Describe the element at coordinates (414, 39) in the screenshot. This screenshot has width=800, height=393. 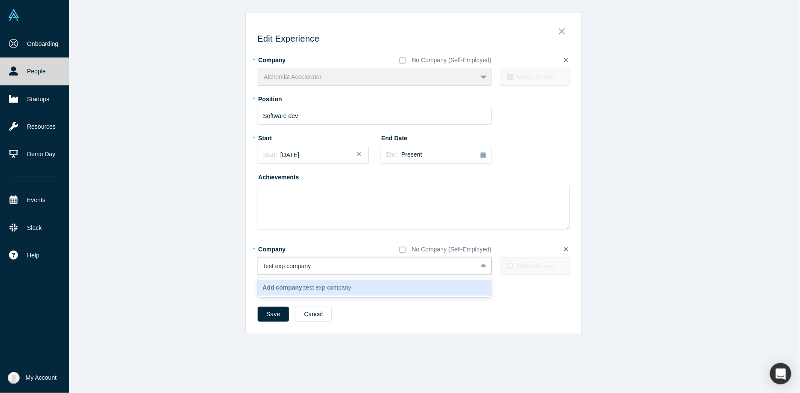
I see `h3: Edit Experience` at that location.